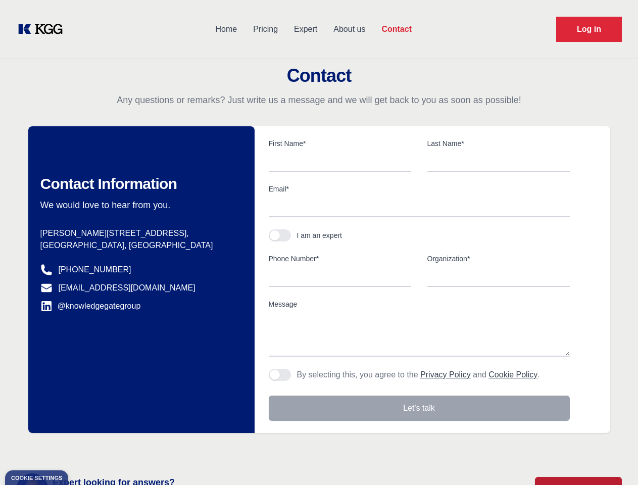 This screenshot has height=485, width=638. I want to click on label: Phone Number*, so click(340, 259).